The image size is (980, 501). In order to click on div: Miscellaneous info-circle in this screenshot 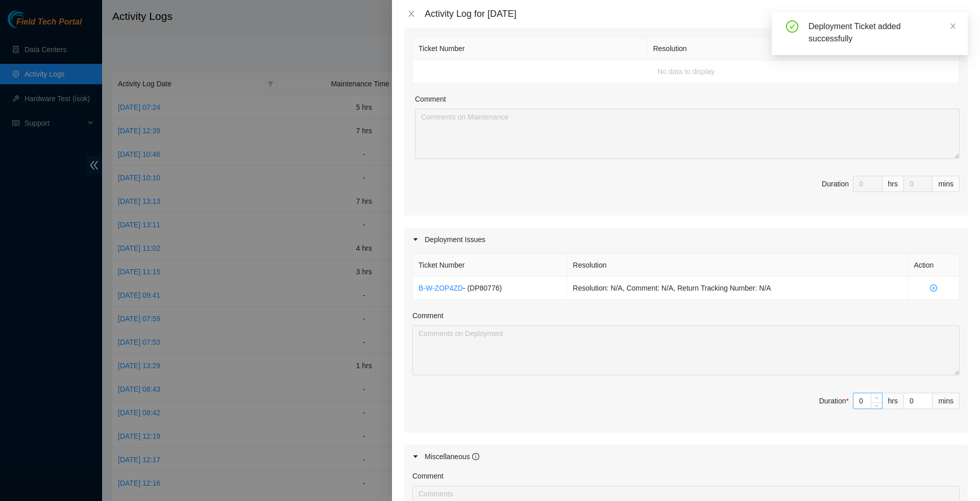, I will do `click(686, 457)`.